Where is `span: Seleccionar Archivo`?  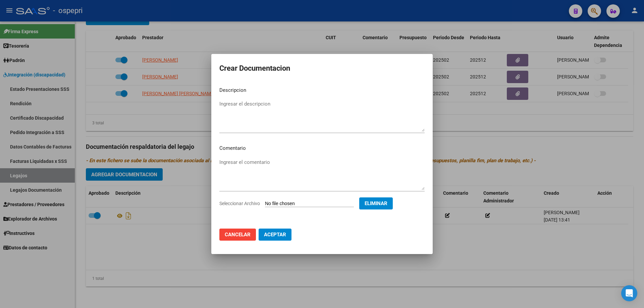 span: Seleccionar Archivo is located at coordinates (239, 203).